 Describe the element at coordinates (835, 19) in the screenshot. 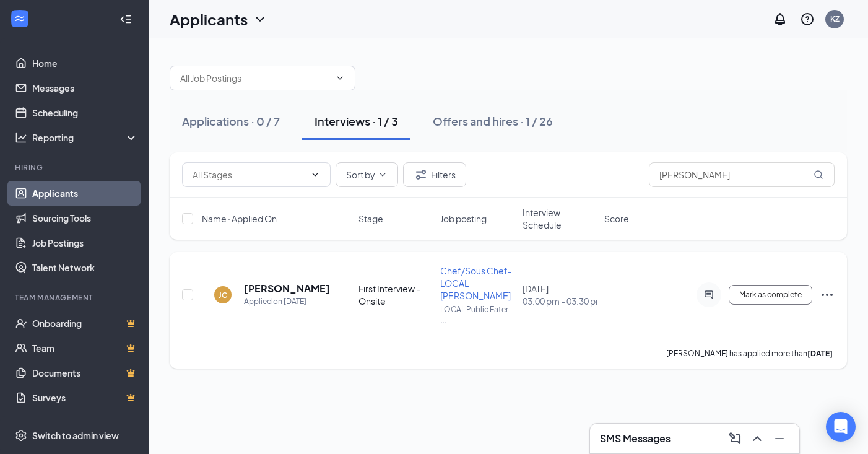

I see `div: KZ` at that location.